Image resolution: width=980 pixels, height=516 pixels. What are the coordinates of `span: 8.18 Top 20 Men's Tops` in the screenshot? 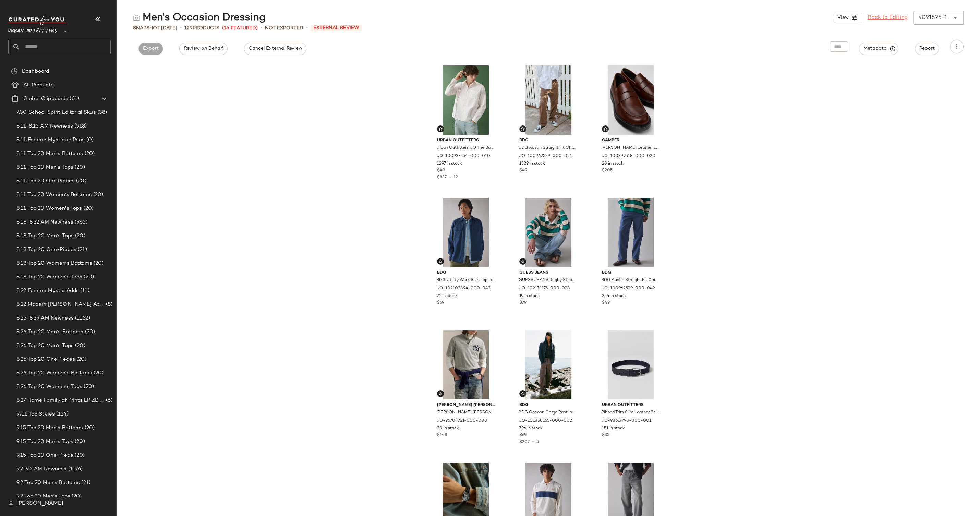 It's located at (45, 236).